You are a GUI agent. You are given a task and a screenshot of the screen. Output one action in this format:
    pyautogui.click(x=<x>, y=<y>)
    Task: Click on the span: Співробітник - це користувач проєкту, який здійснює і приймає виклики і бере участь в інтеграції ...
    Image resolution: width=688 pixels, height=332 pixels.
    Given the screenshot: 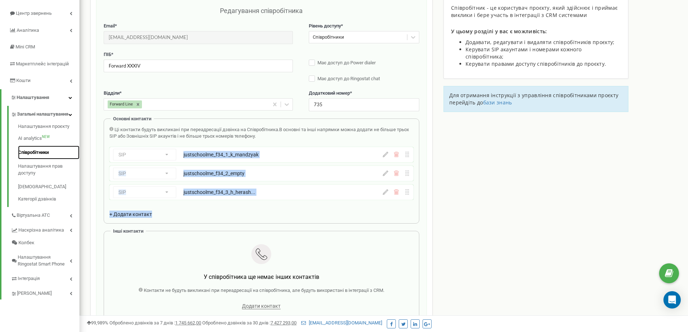 What is the action you would take?
    pyautogui.click(x=534, y=11)
    